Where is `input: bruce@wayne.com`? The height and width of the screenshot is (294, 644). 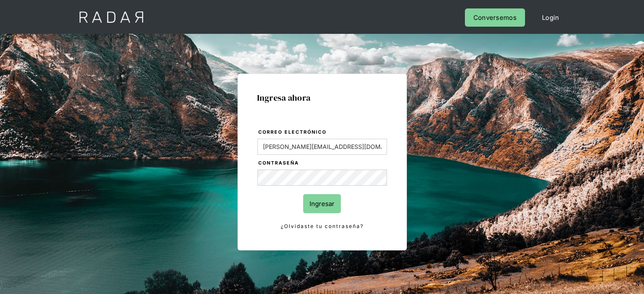
input: bruce@wayne.com is located at coordinates (322, 147).